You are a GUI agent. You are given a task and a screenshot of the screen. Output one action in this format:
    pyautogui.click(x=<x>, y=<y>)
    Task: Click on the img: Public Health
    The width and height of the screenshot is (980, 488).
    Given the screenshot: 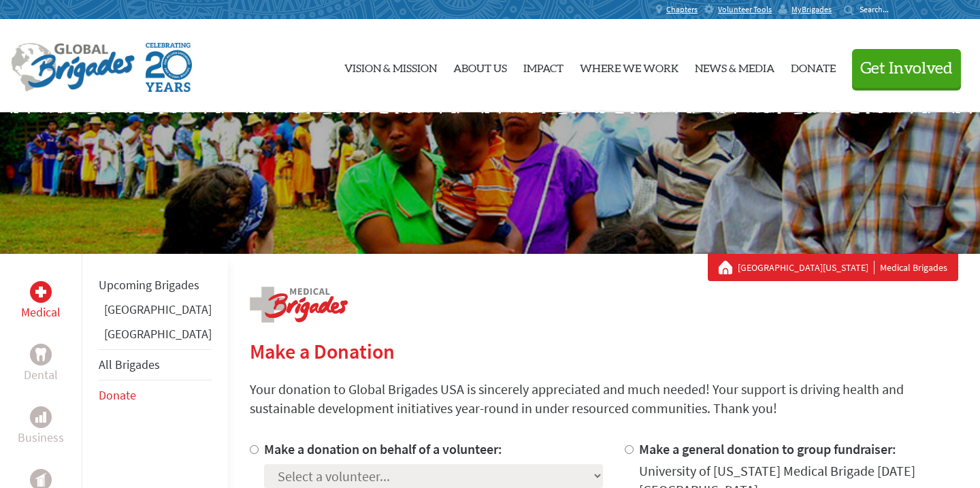 What is the action you would take?
    pyautogui.click(x=41, y=479)
    